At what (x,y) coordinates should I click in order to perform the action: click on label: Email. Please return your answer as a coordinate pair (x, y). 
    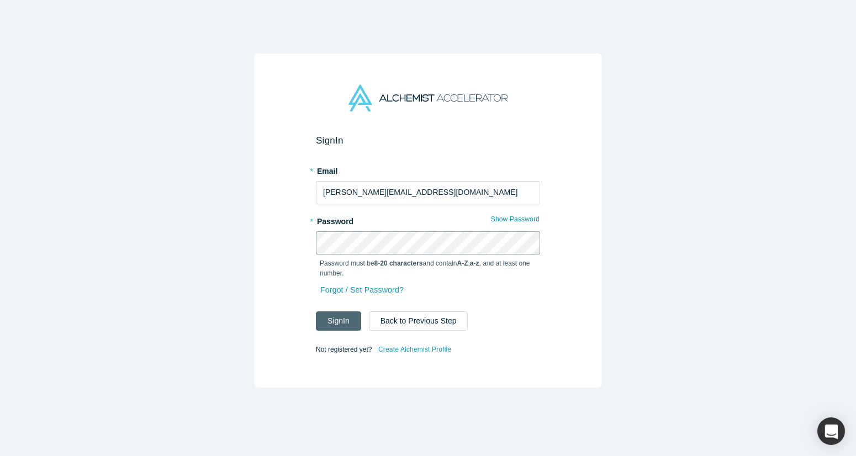
    Looking at the image, I should click on (428, 169).